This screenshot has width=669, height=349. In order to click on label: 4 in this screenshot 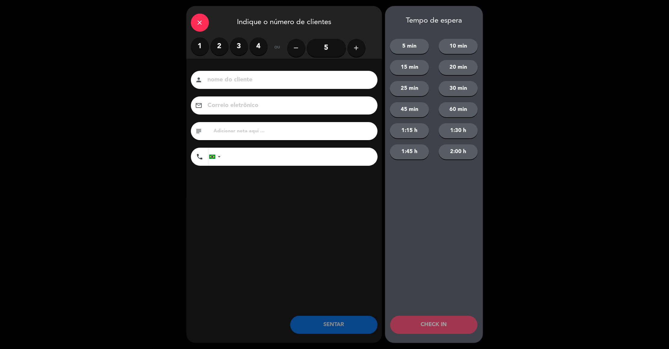, I will do `click(259, 46)`.